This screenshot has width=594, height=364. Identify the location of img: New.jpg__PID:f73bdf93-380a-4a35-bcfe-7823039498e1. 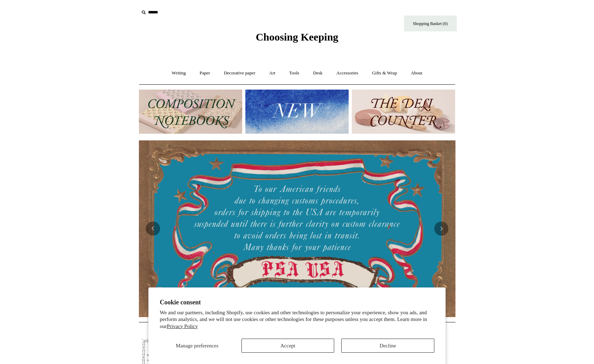
(297, 111).